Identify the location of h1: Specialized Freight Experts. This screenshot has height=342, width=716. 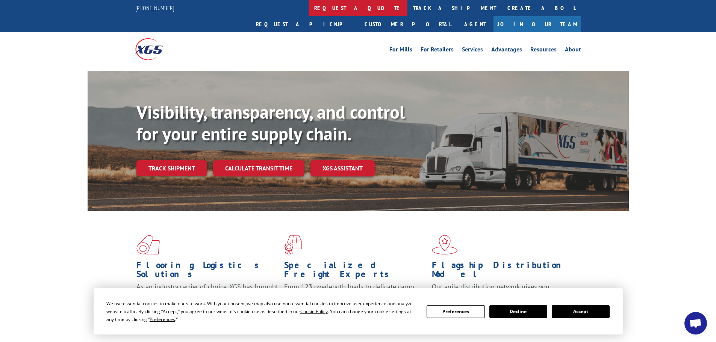
(355, 272).